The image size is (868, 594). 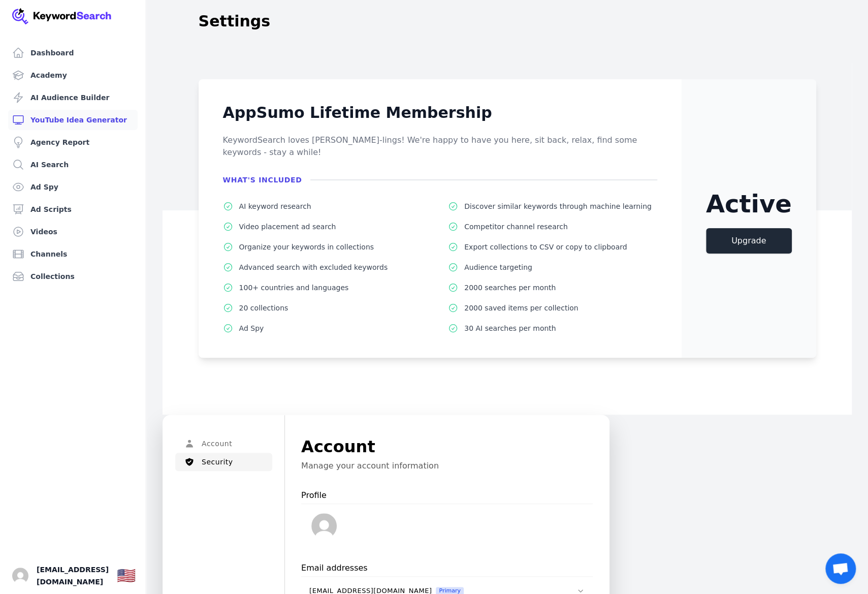 I want to click on p: Profile, so click(x=314, y=495).